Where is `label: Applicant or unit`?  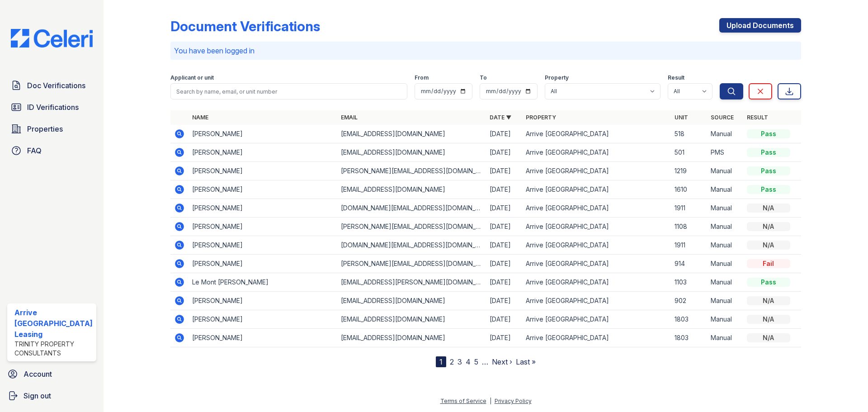 label: Applicant or unit is located at coordinates (192, 78).